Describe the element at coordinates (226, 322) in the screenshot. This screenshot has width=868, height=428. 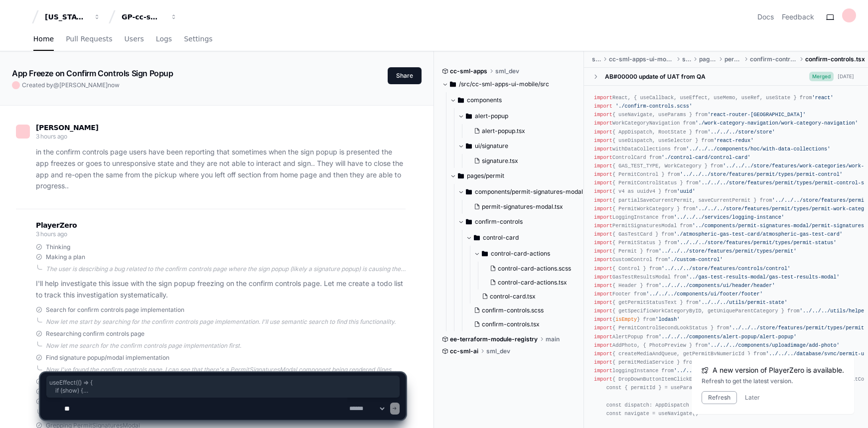
I see `div: Now let me start by searching for the confirm controls page implementation. I'll use semantic sea...` at that location.